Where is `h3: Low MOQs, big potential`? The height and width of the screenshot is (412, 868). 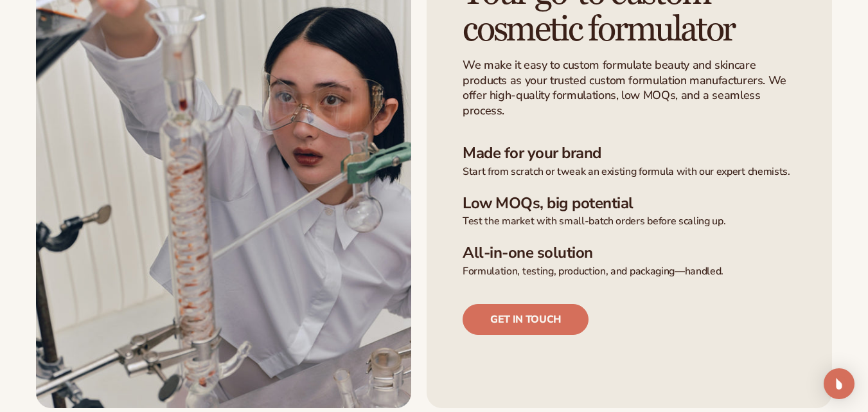
h3: Low MOQs, big potential is located at coordinates (629, 203).